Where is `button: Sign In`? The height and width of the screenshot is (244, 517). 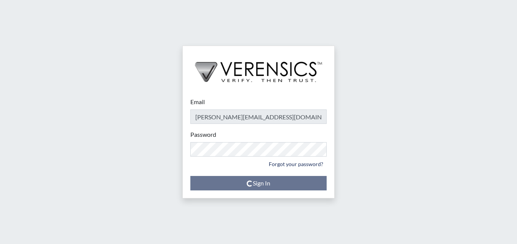 button: Sign In is located at coordinates (258, 183).